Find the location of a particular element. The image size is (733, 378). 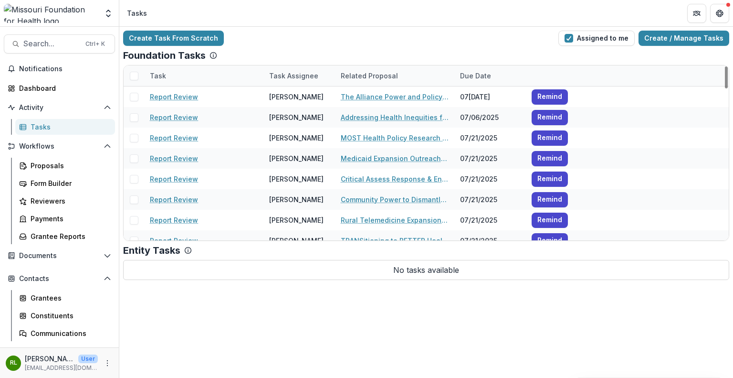

a: The Alliance Power and Policy Action (PPAG) is located at coordinates (395, 96).